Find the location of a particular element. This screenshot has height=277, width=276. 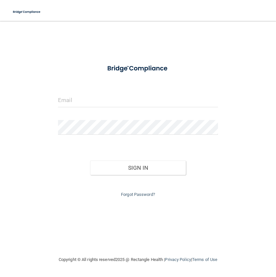

input: Email is located at coordinates (138, 100).